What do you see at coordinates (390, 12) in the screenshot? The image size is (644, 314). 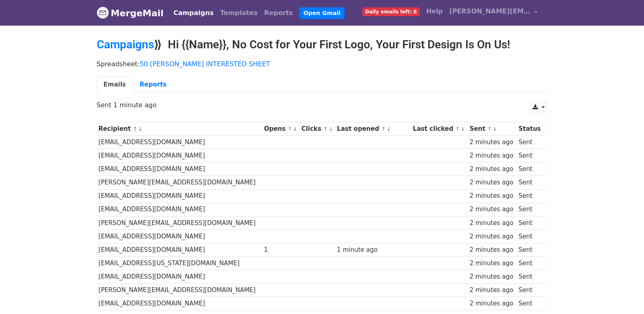 I see `a: Daily emails left: 0` at bounding box center [390, 12].